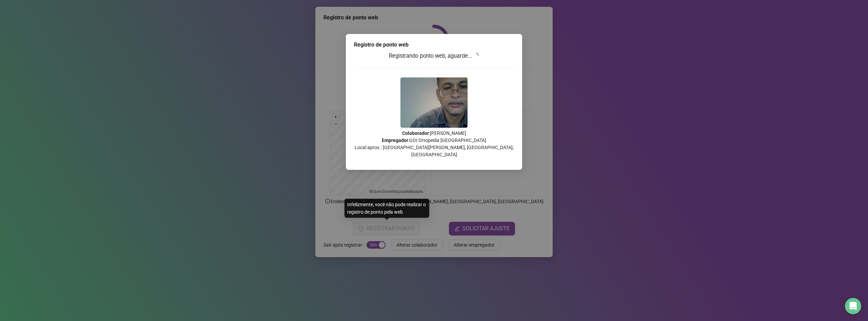 The height and width of the screenshot is (321, 868). Describe the element at coordinates (477, 56) in the screenshot. I see `span: loading` at that location.